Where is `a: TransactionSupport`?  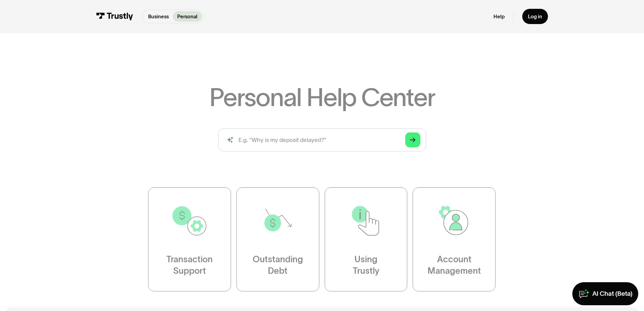
a: TransactionSupport is located at coordinates (189, 239).